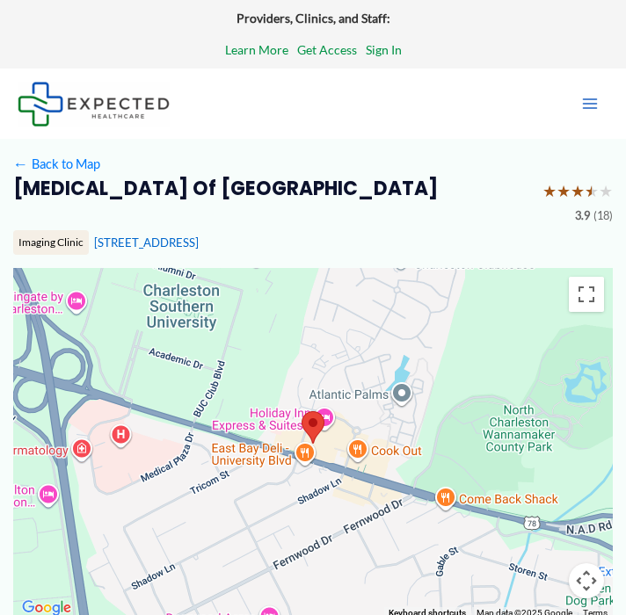  What do you see at coordinates (603, 216) in the screenshot?
I see `span: (18)` at bounding box center [603, 216].